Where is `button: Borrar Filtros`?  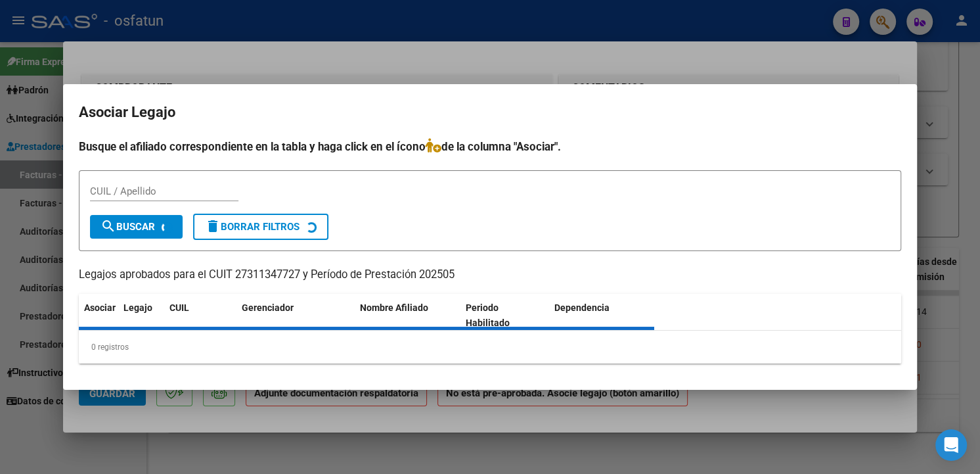
button: Borrar Filtros is located at coordinates (261, 227).